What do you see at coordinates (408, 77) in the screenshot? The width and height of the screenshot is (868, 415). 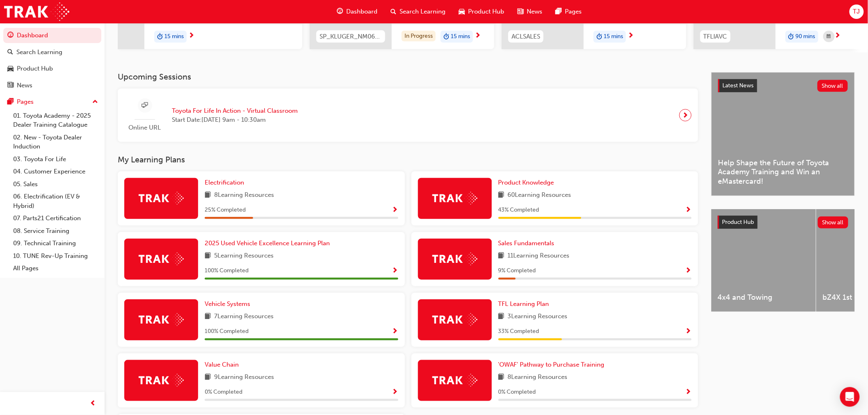 I see `h3: Upcoming Sessions` at bounding box center [408, 77].